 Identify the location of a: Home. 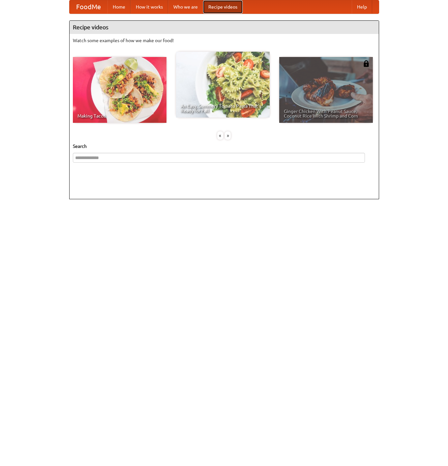
(119, 7).